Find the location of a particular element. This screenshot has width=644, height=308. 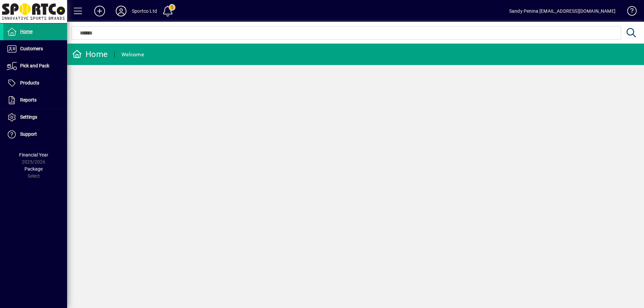

span: Customers is located at coordinates (32, 49).